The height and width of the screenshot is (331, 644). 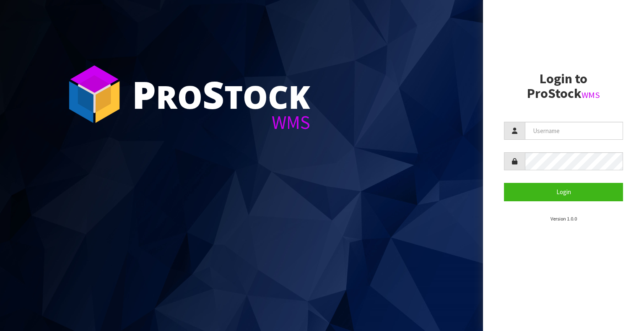 What do you see at coordinates (221, 94) in the screenshot?
I see `div: ro tock` at bounding box center [221, 94].